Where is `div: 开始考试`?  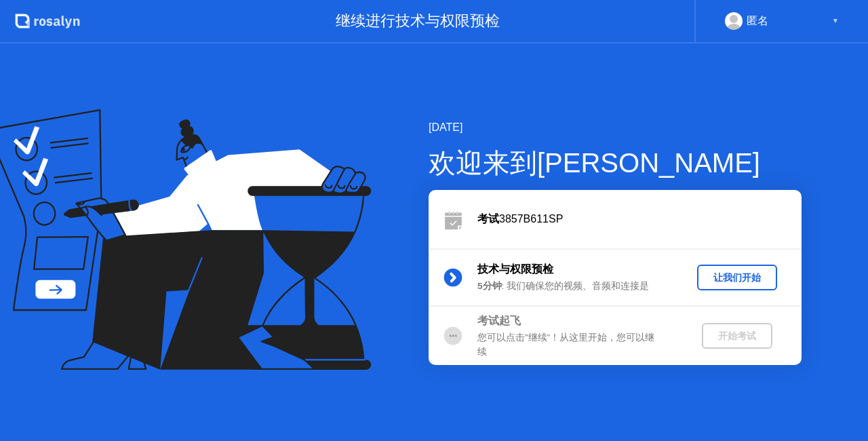
div: 开始考试 is located at coordinates (737, 336).